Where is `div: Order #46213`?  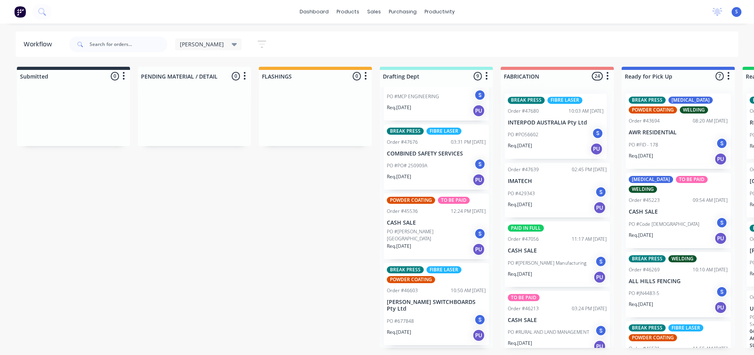
div: Order #46213 is located at coordinates (523, 308).